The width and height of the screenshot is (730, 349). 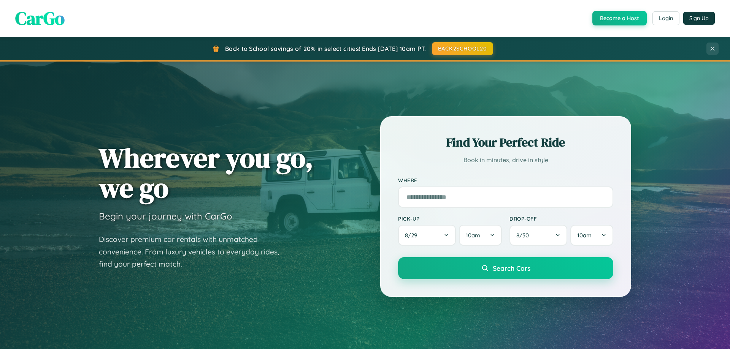 What do you see at coordinates (666, 18) in the screenshot?
I see `button: Login` at bounding box center [666, 18].